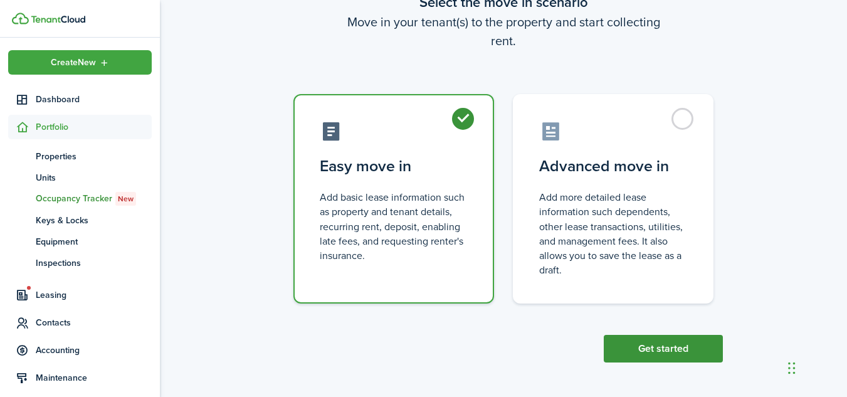 The width and height of the screenshot is (847, 397). What do you see at coordinates (93, 99) in the screenshot?
I see `span: Dashboard` at bounding box center [93, 99].